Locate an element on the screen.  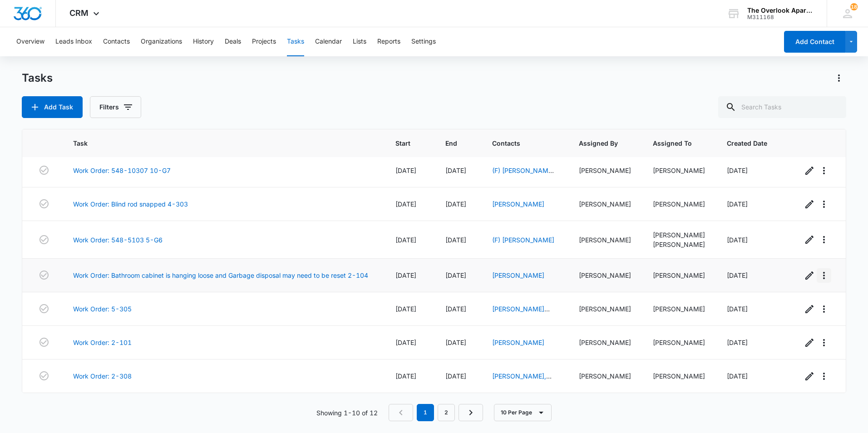
div: account id is located at coordinates (780, 17).